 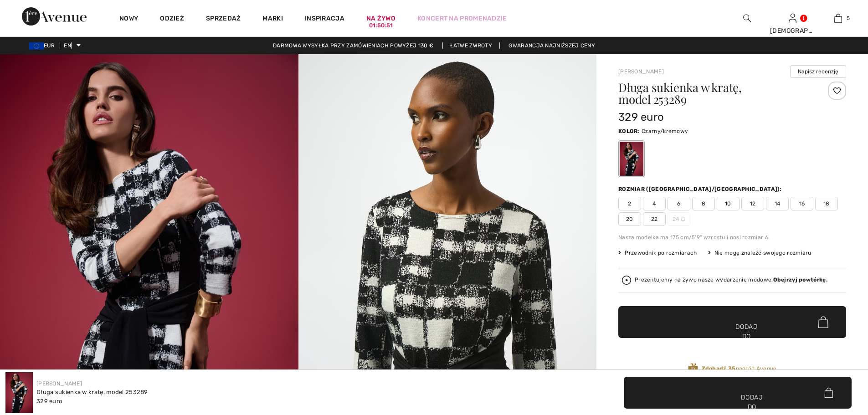 I want to click on a: Nowy, so click(x=129, y=19).